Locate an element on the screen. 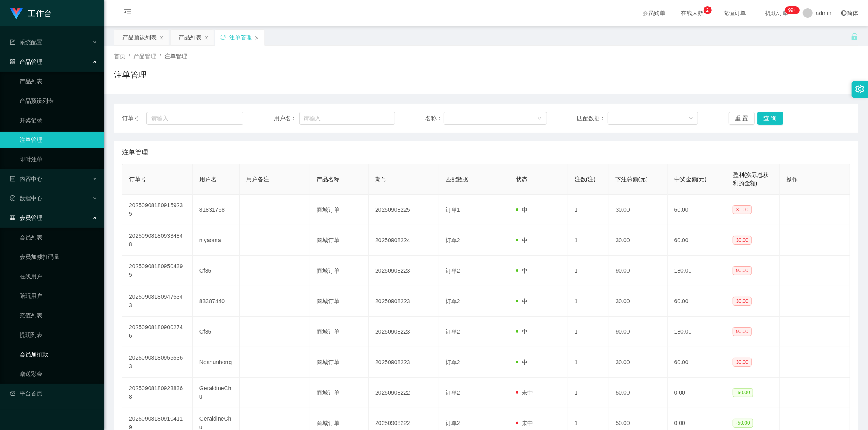 The image size is (868, 430). a: 在线用户 is located at coordinates (59, 277).